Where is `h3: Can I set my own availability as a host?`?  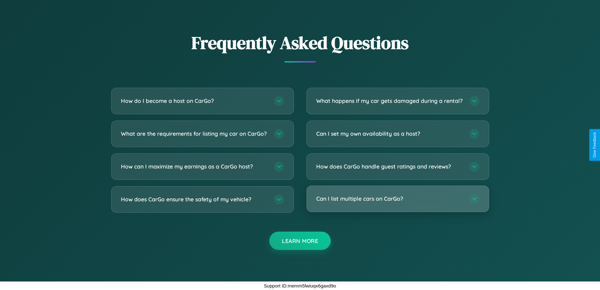 h3: Can I set my own availability as a host? is located at coordinates (390, 133).